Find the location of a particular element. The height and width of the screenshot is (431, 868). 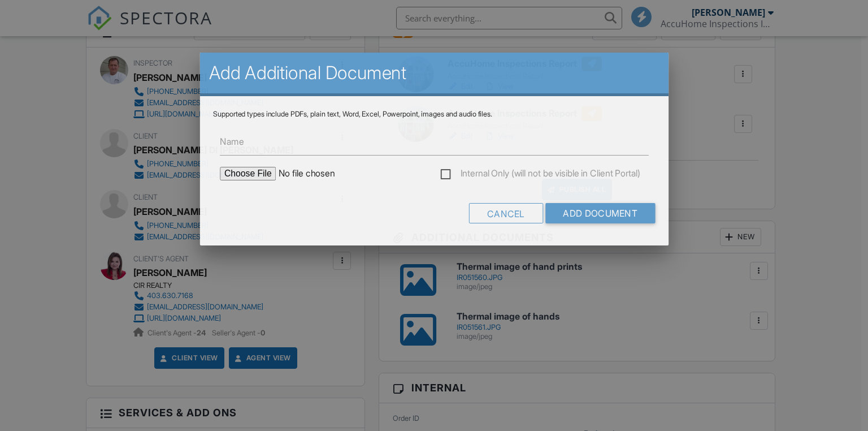

h2: Add Additional Document is located at coordinates (434, 73).